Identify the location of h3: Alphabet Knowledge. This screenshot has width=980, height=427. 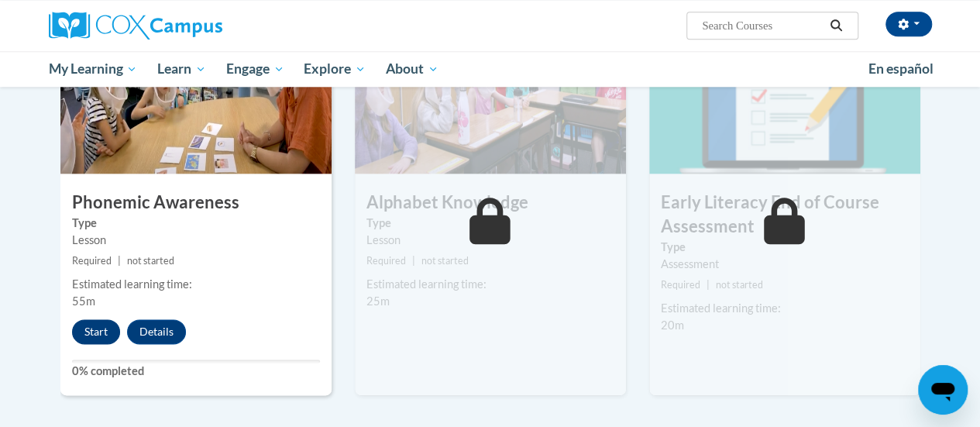
(490, 202).